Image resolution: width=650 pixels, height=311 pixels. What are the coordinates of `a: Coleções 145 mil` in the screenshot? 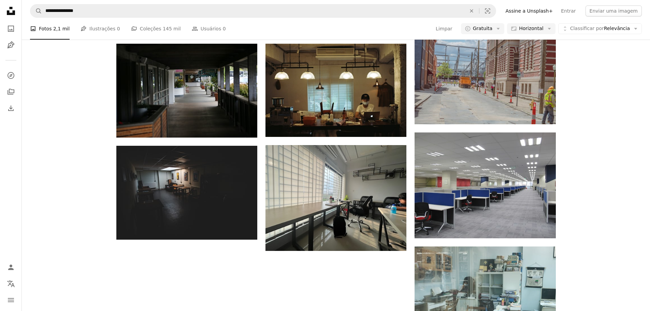 It's located at (156, 29).